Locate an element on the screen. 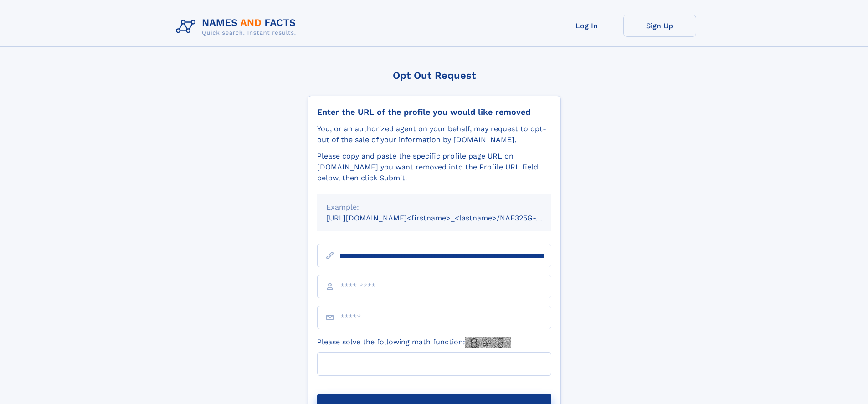 The width and height of the screenshot is (868, 404). img: Logo Names and Facts is located at coordinates (238, 26).